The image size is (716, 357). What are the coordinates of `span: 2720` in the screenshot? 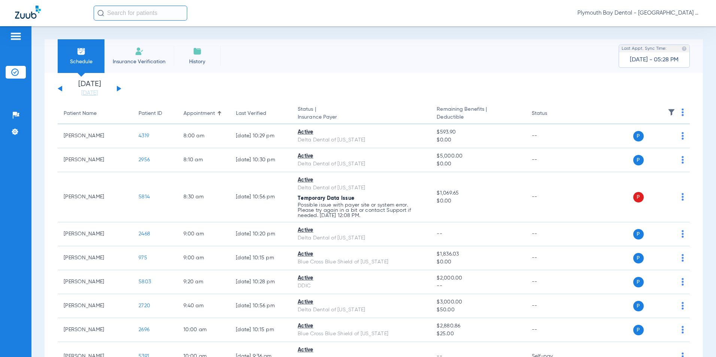 It's located at (144, 306).